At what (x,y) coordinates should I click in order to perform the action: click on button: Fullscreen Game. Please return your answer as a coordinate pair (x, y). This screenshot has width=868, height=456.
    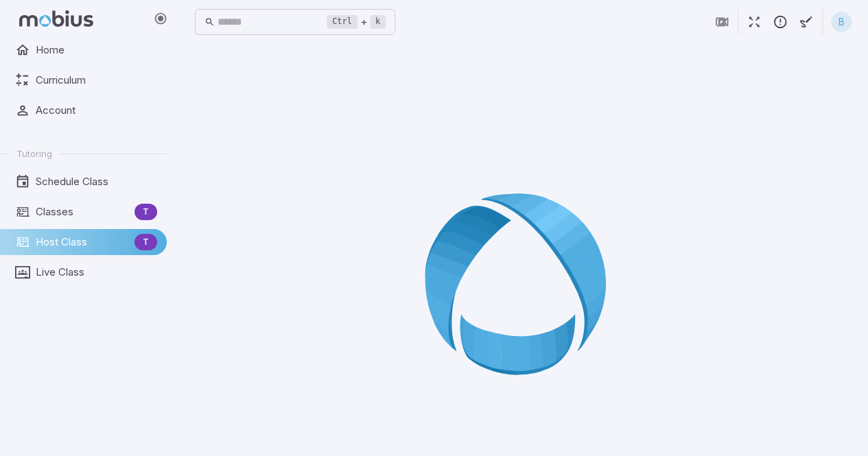
    Looking at the image, I should click on (754, 22).